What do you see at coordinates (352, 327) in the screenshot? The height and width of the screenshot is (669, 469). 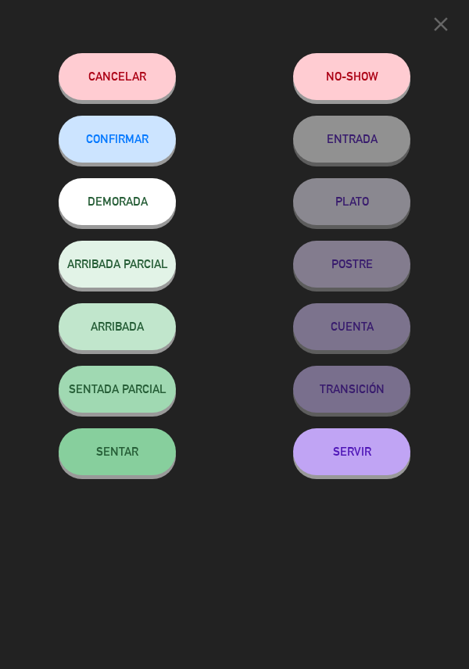 I see `button: CUENTA` at bounding box center [352, 327].